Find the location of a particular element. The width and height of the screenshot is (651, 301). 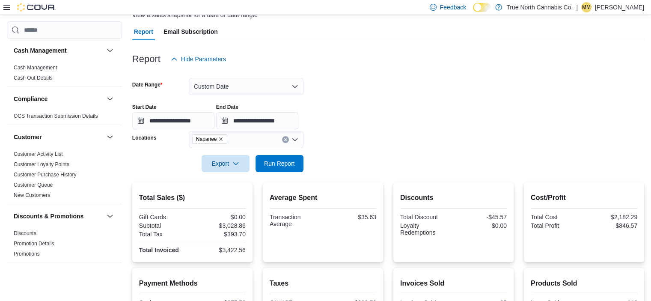

span: Report is located at coordinates (143, 32).